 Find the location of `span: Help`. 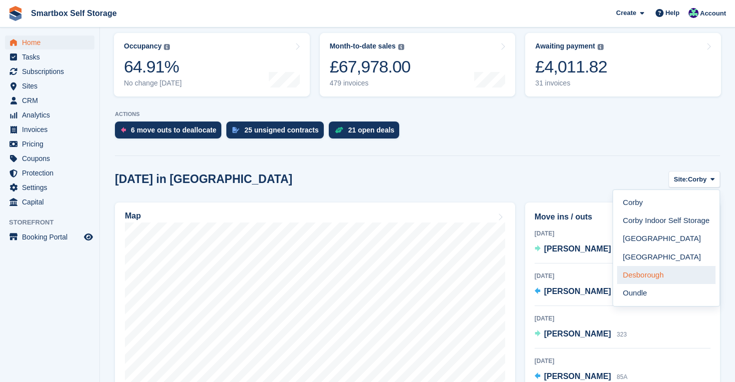

span: Help is located at coordinates (673, 13).